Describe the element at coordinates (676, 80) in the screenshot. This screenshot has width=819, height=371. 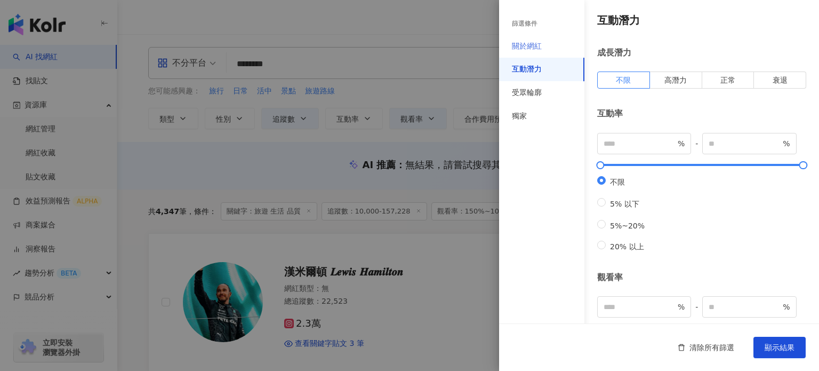
I see `span: 高潛力` at that location.